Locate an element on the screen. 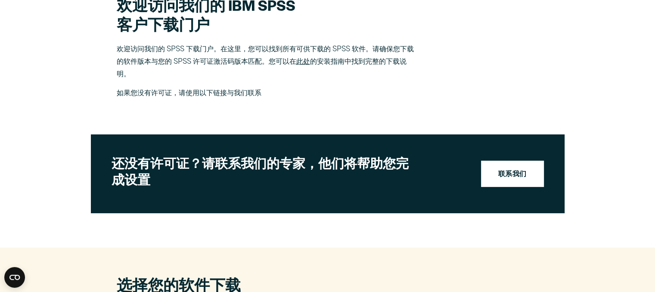  font: 欢迎访问我们的 SPSS 下载门户。在这里，您可以找到所有可供下载的 SPSS 软件。请确保您下载的软件版本与您的 SPSS 许可证激活码版本匹配。您可以在 is located at coordinates (265, 56).